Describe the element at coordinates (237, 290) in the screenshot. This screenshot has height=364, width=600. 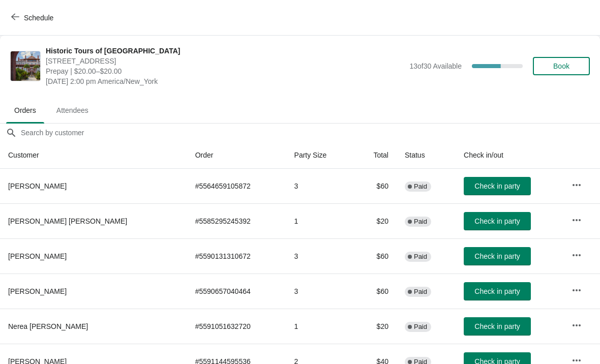
I see `td: # 5590657040464` at that location.